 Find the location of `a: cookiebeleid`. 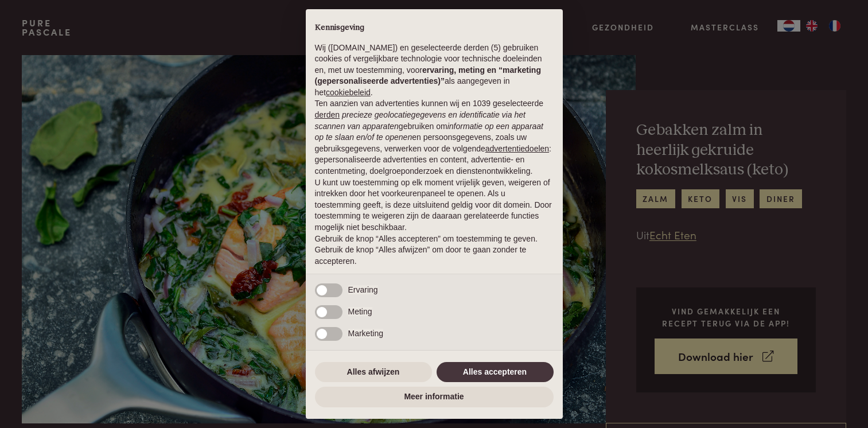

a: cookiebeleid is located at coordinates (348, 92).